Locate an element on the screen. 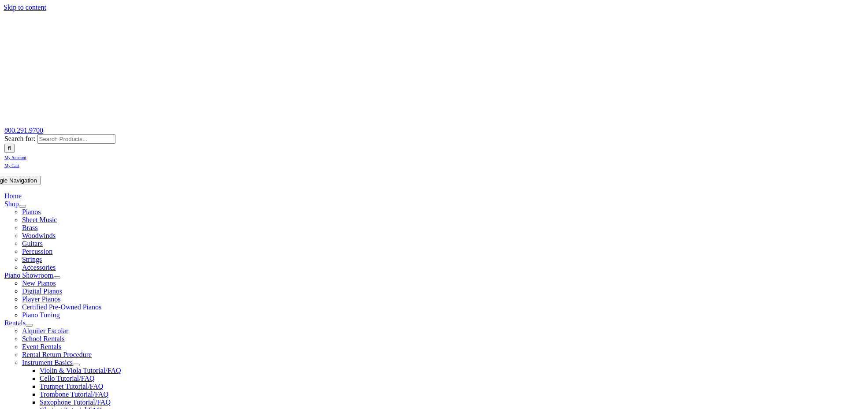 The height and width of the screenshot is (409, 846). span: Trumpet Tutorial/FAQ is located at coordinates (71, 386).